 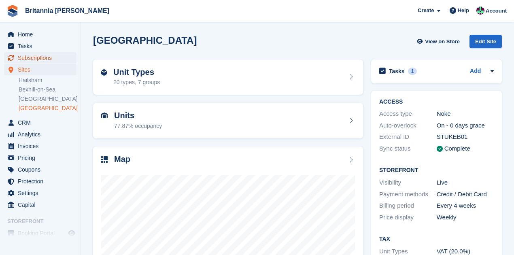 What do you see at coordinates (465, 182) in the screenshot?
I see `div: Live` at bounding box center [465, 182].